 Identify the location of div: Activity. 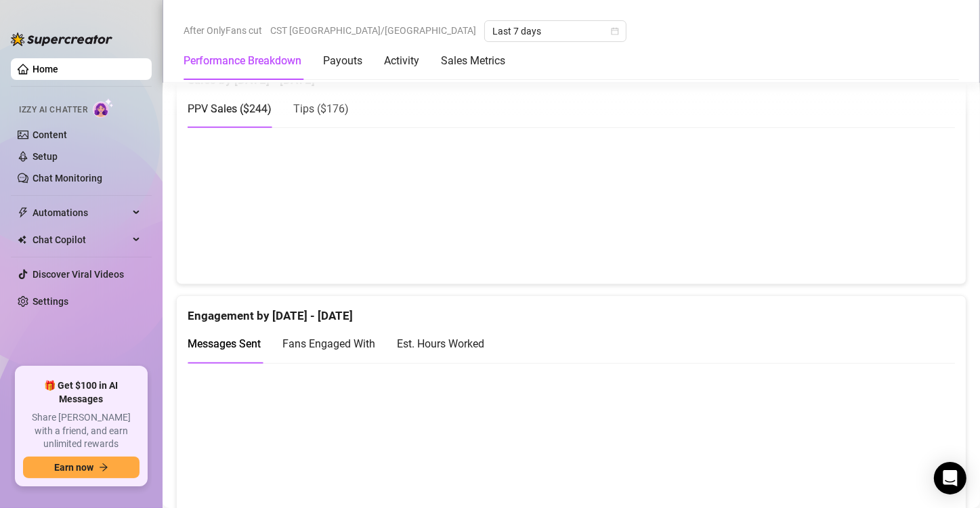
(402, 61).